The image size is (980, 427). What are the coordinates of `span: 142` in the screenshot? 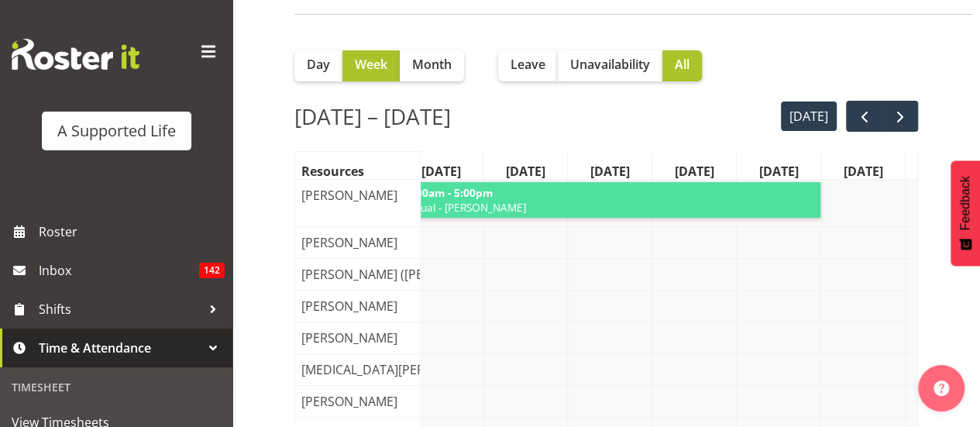 It's located at (211, 271).